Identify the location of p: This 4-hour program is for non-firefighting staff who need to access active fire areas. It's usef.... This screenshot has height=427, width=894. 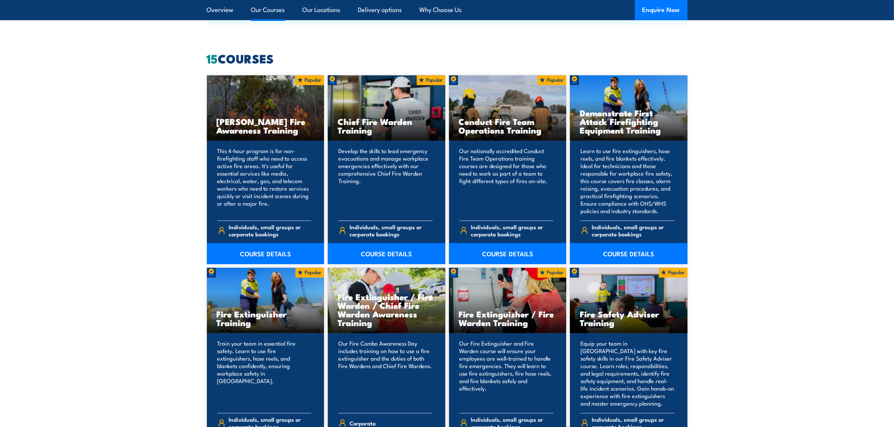
(264, 181).